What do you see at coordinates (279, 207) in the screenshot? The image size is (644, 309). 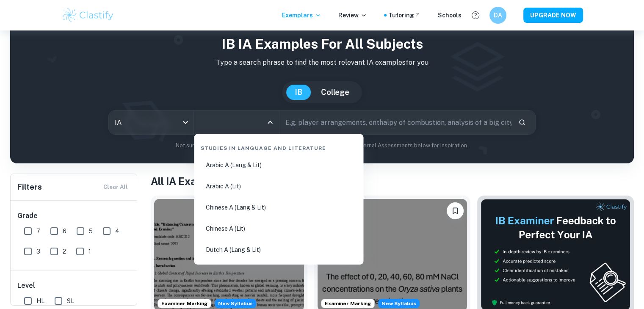 I see `li: Chinese A (Lang & Lit)` at bounding box center [279, 207].